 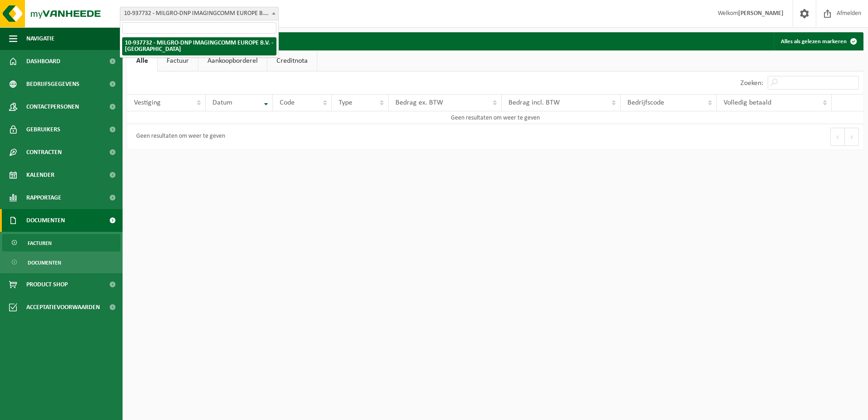 I want to click on span: Rapportage, so click(x=44, y=198).